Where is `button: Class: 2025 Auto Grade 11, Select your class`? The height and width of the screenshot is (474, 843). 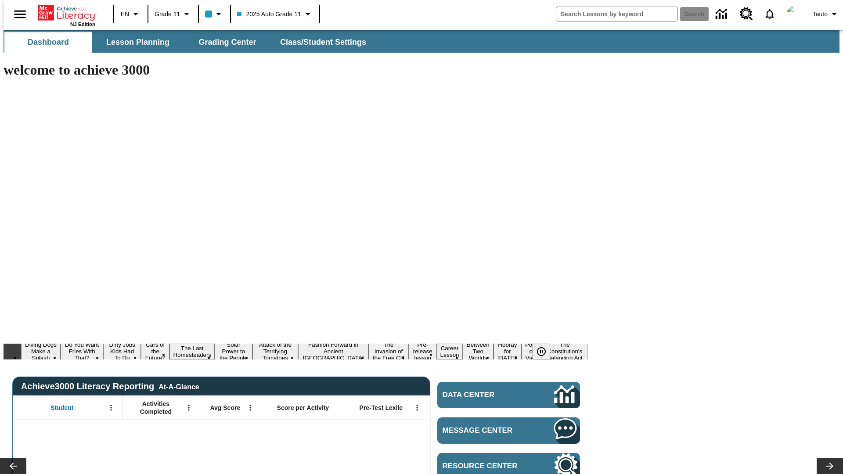
button: Class: 2025 Auto Grade 11, Select your class is located at coordinates (275, 14).